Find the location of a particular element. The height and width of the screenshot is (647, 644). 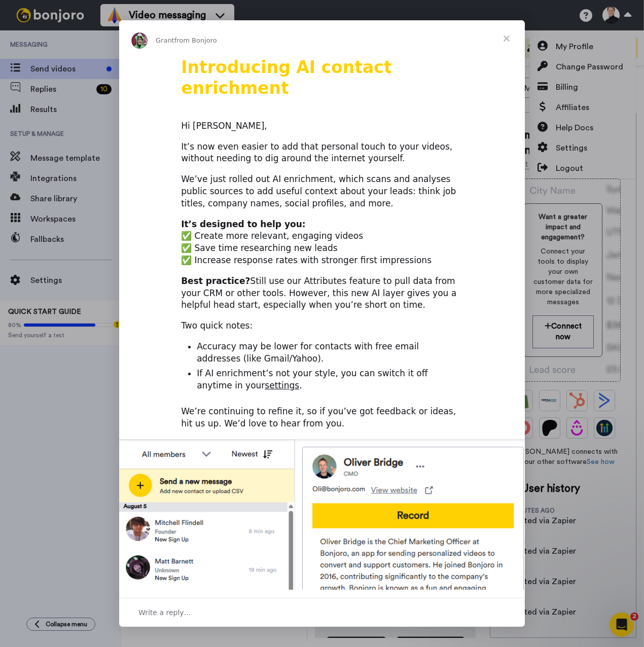

div: ✅ Create more relevant, engaging videos ✅ Save time researching new leads ✅ Increase response rat... is located at coordinates (322, 242).